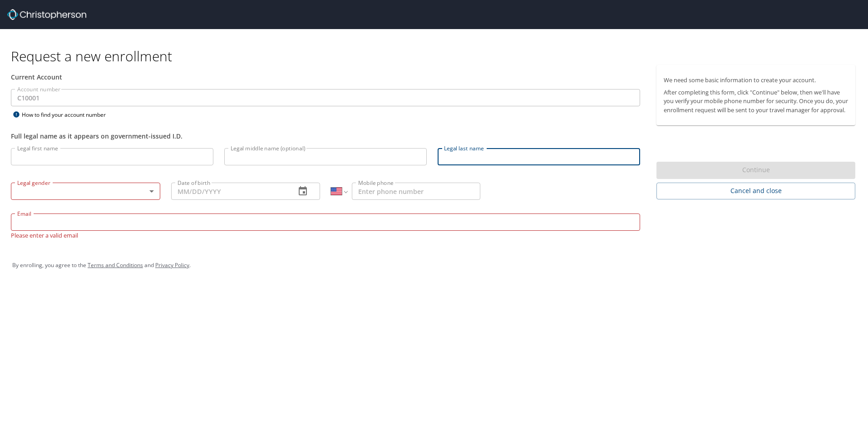 This screenshot has height=437, width=868. I want to click on img: cbt logo, so click(47, 14).